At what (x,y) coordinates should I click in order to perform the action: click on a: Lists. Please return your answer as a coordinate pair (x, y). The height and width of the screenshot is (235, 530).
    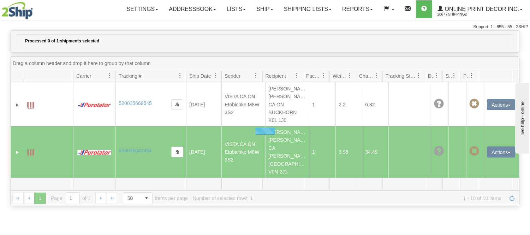
    Looking at the image, I should click on (236, 9).